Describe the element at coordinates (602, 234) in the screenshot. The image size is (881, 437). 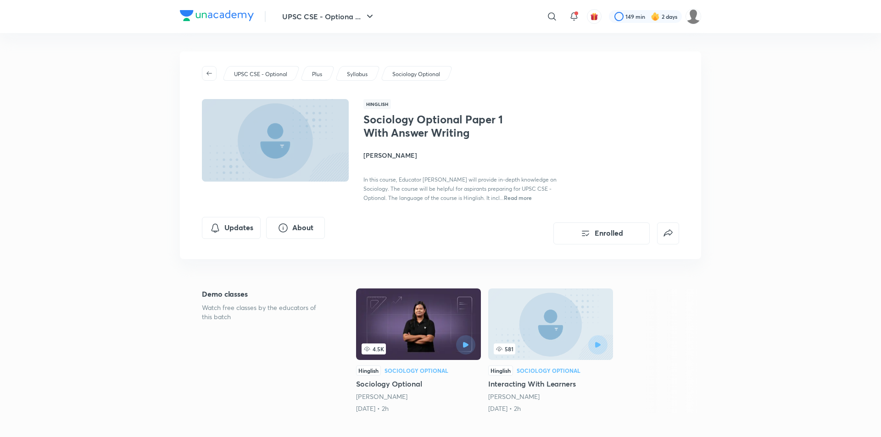
I see `button: Enrolled` at that location.